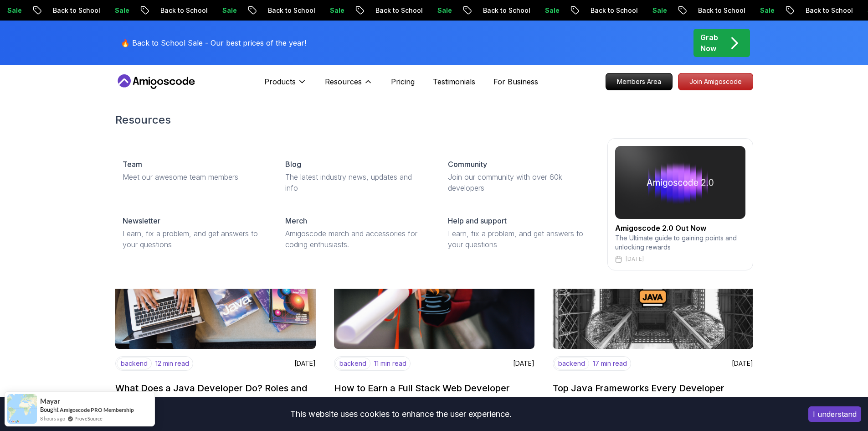  Describe the element at coordinates (355, 176) in the screenshot. I see `a: BlogThe latest industry news, updates and info` at that location.